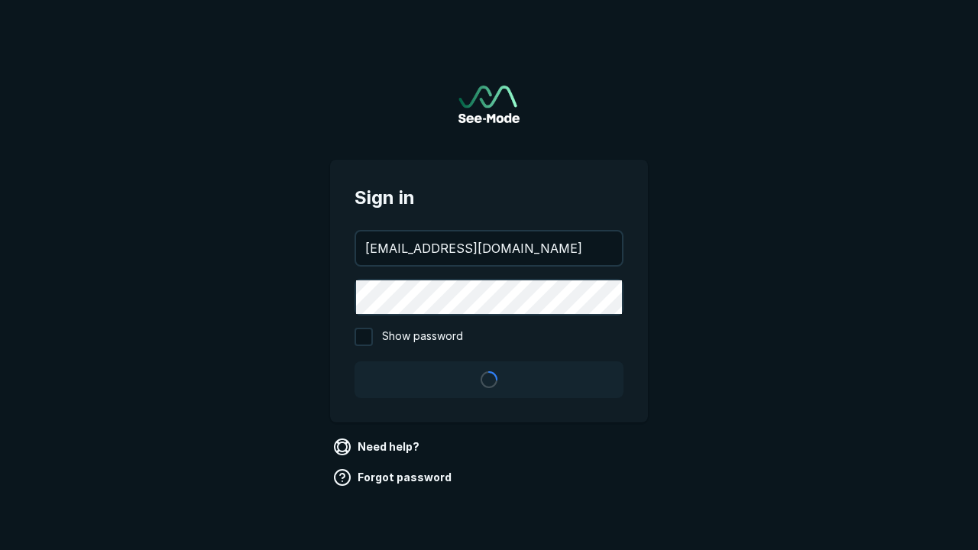 The width and height of the screenshot is (978, 550). I want to click on a: Forgot password, so click(393, 477).